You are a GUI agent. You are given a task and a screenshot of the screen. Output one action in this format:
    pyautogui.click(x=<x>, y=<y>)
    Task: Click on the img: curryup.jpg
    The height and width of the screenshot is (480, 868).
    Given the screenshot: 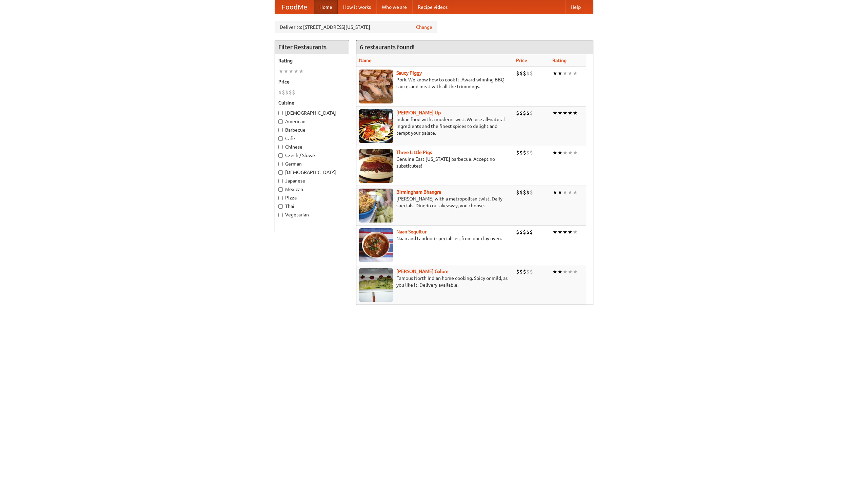 What is the action you would take?
    pyautogui.click(x=376, y=127)
    